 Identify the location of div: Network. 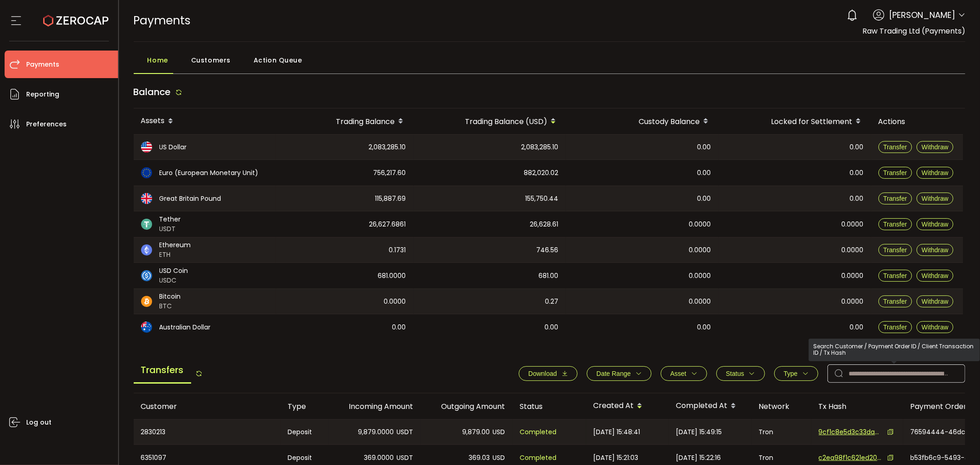
(781, 406).